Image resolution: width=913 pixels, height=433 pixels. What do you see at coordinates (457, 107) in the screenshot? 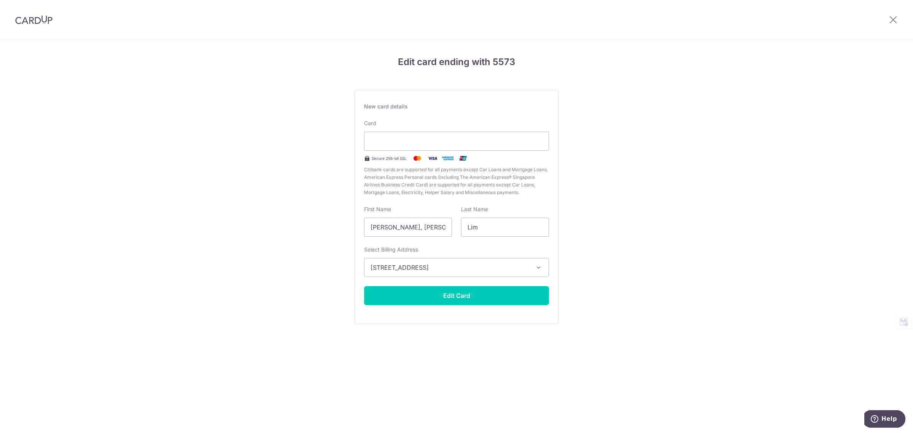
I see `div: New card details` at bounding box center [457, 107].